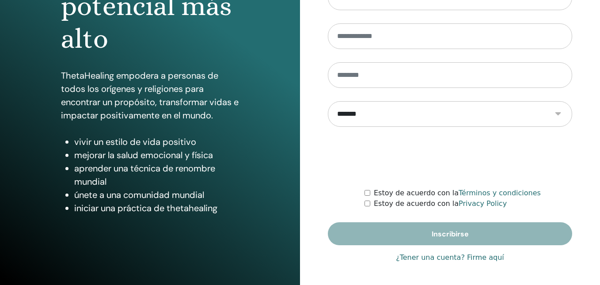  What do you see at coordinates (150, 95) in the screenshot?
I see `p: ThetaHealing empodera a personas de todos los orígenes y religiones para encontrar un propósito, ...` at bounding box center [150, 95].